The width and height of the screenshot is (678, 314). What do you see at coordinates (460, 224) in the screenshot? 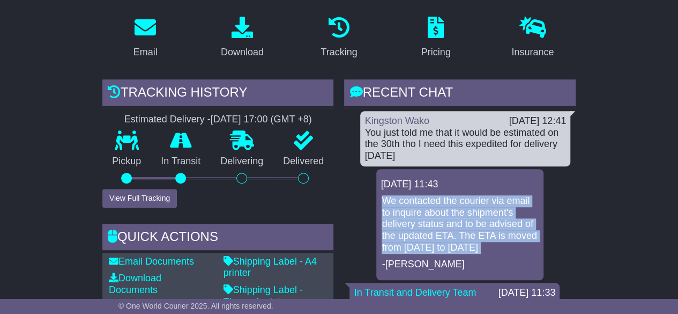
I see `p: We contacted the courier via email to inquire about the shipment's delivery status and to be advi...` at bounding box center [460, 224].